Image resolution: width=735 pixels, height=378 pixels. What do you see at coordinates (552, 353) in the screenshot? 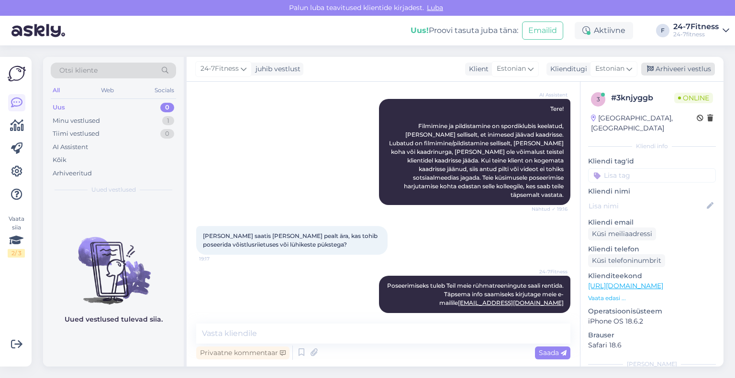
I see `span: Saada` at bounding box center [552, 353].